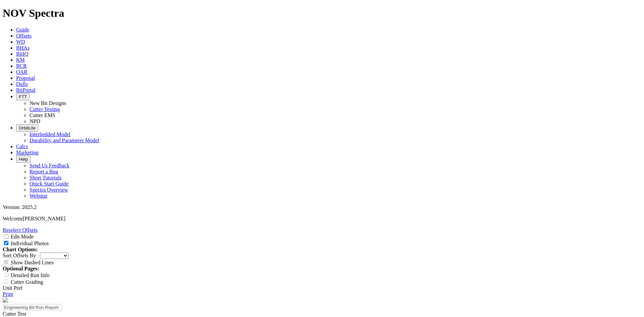 The image size is (644, 317). I want to click on span: OrbitLite, so click(27, 128).